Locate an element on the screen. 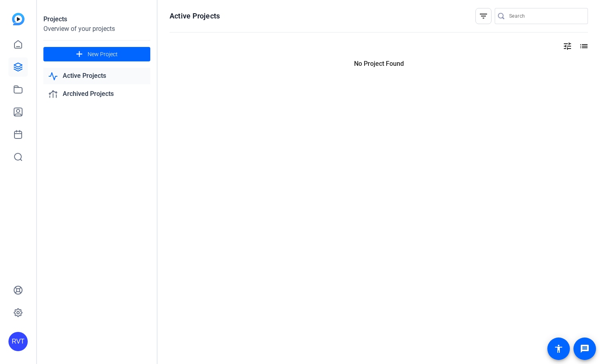 This screenshot has width=600, height=364. h1: Active Projects is located at coordinates (194, 16).